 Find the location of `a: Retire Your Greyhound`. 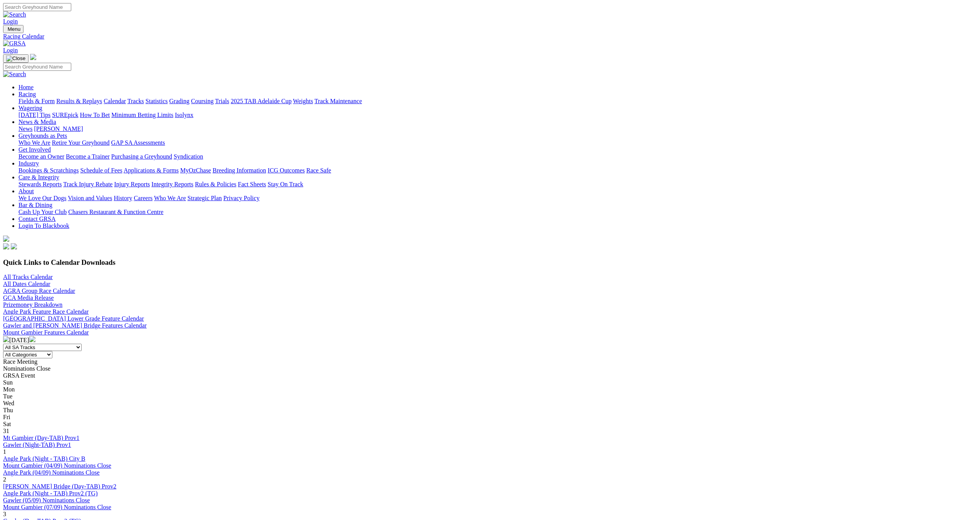

a: Retire Your Greyhound is located at coordinates (81, 143).